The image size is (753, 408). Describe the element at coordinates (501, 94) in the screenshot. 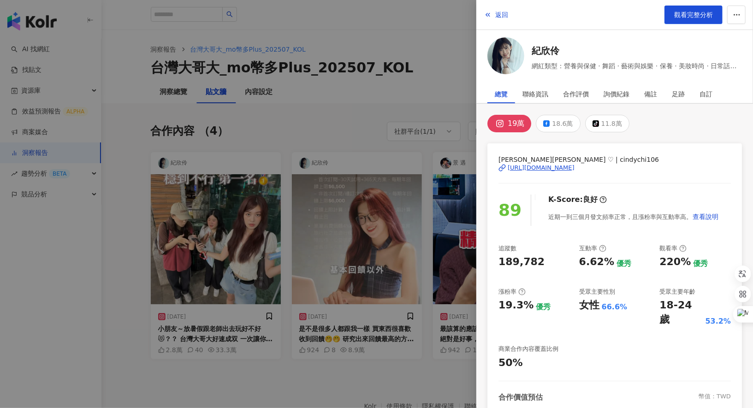

I see `div: 總覽` at that location.